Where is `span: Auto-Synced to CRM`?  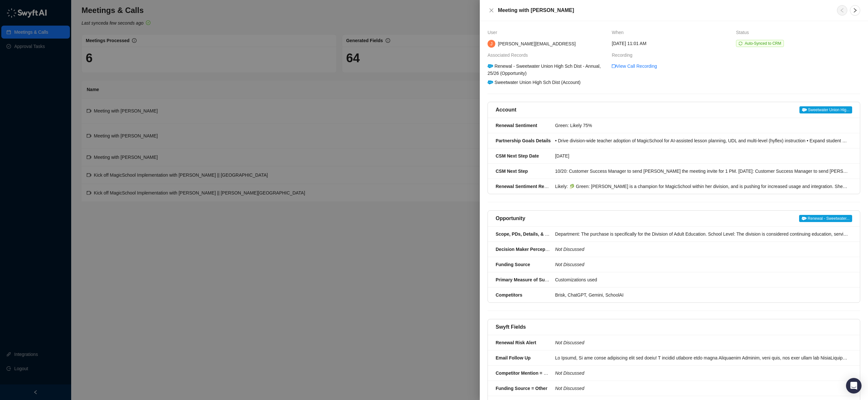 span: Auto-Synced to CRM is located at coordinates (763, 43).